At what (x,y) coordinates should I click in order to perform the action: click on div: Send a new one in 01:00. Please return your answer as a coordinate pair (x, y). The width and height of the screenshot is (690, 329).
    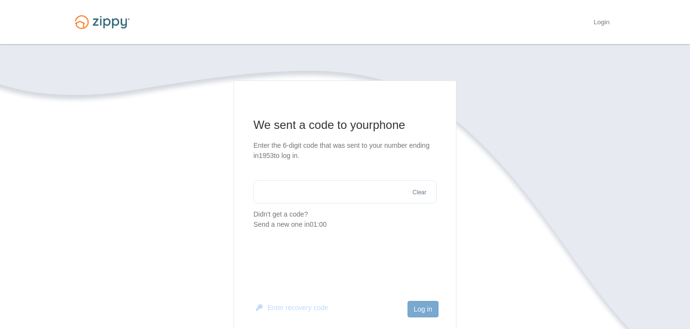
    Looking at the image, I should click on (345, 224).